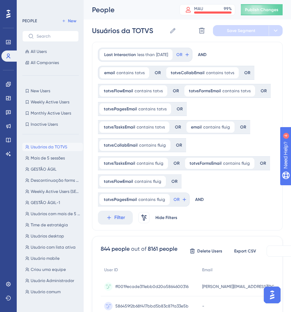 This screenshot has width=291, height=312. Describe the element at coordinates (53, 236) in the screenshot. I see `button: Usuários desktop` at that location.